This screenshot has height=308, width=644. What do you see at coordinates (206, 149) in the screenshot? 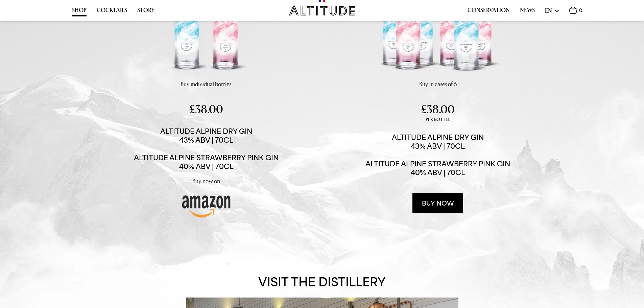
I see `span: Altitude Alpine Dry Gin 43% ABV | 70CL Altitude Alpine Strawberry Pink Gin 40% ABV | 70cl` at bounding box center [206, 149].